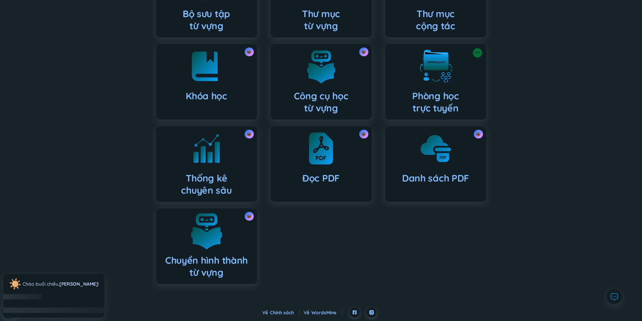 This screenshot has height=321, width=642. What do you see at coordinates (207, 164) in the screenshot?
I see `a: crown iconThống kêchuyên sâu` at bounding box center [207, 164].